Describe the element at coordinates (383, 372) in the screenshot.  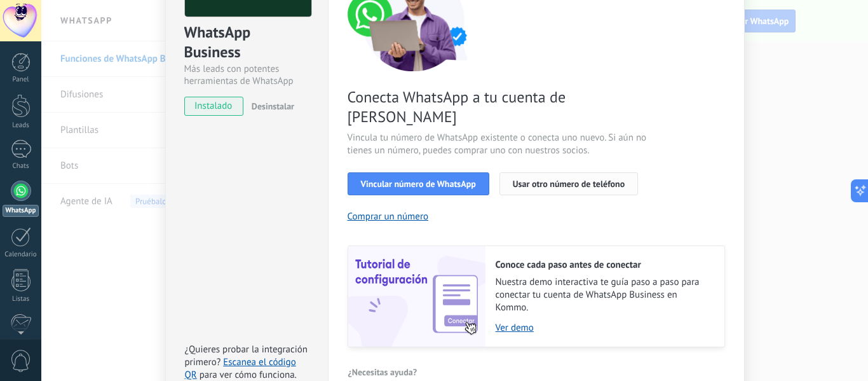
I see `span: ¿Necesitas ayuda?` at that location.